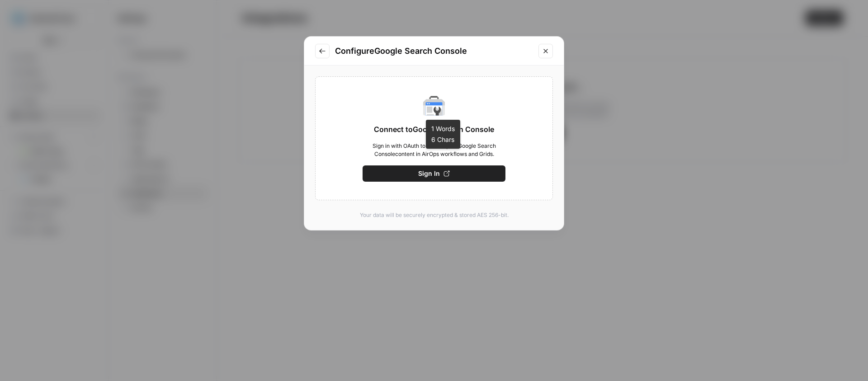 The image size is (868, 381). I want to click on button: Close modal, so click(546, 51).